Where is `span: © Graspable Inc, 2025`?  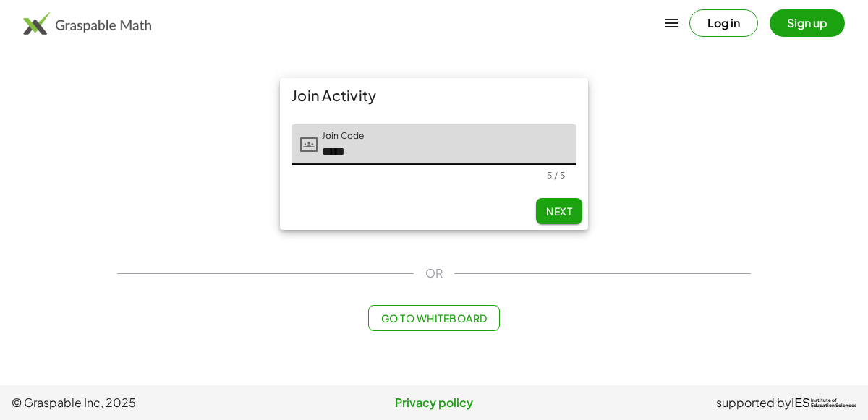
span: © Graspable Inc, 2025 is located at coordinates (152, 403).